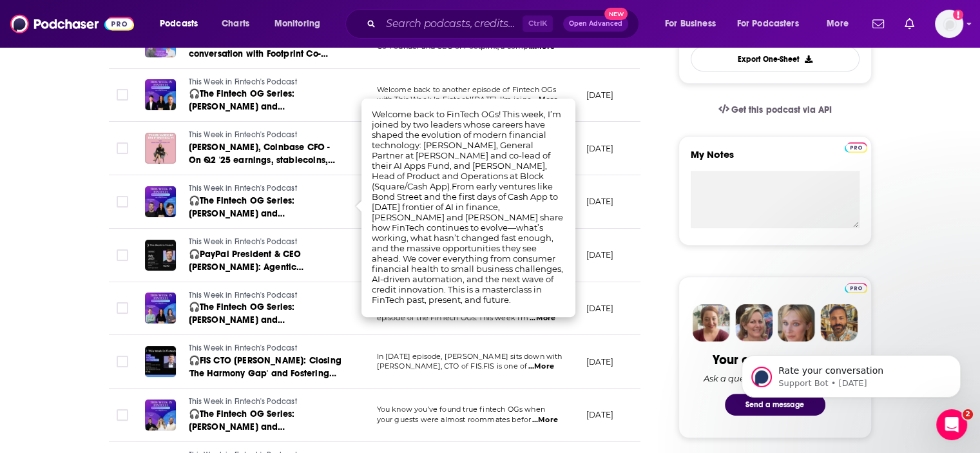 This screenshot has width=980, height=453. I want to click on span: Welcome back to FinTech OGs! This week, I’m joined by two leaders whose careers have shaped the e..., so click(467, 207).